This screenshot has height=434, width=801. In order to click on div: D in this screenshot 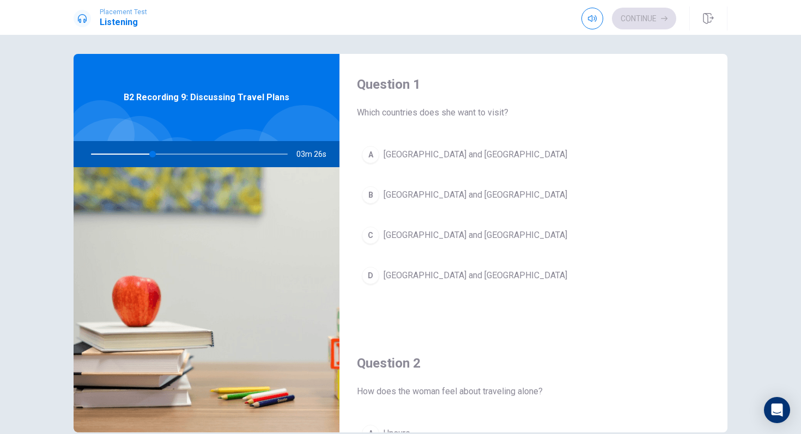, I will do `click(370, 276)`.